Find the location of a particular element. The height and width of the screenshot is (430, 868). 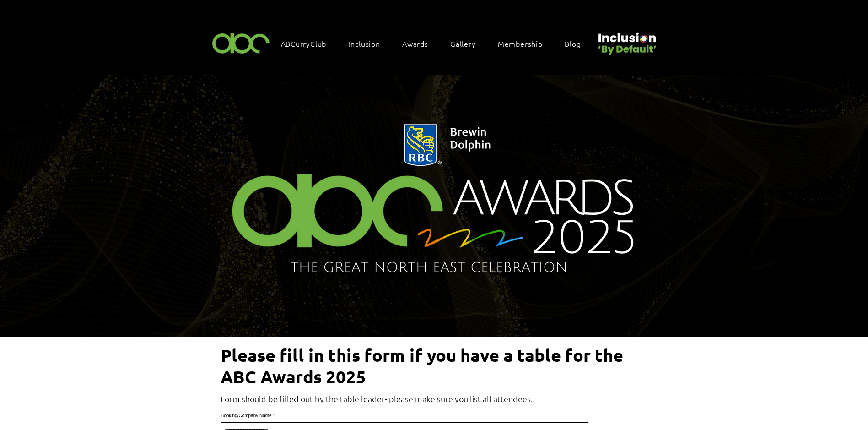

a: Blog is located at coordinates (577, 44).